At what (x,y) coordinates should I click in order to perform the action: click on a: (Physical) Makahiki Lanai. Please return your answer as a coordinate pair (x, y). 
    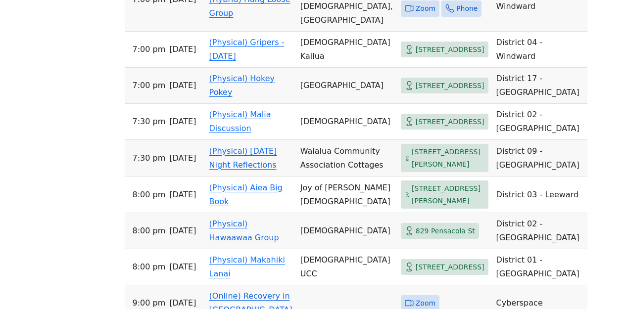
    Looking at the image, I should click on (247, 267).